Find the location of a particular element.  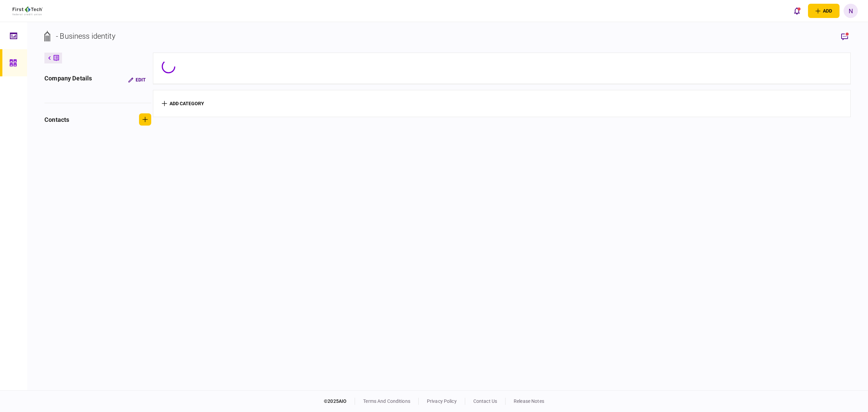

a: contact us is located at coordinates (485, 401).